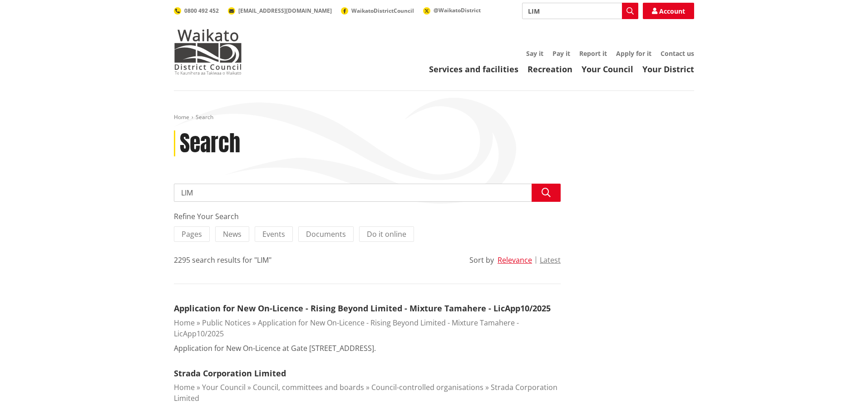  What do you see at coordinates (633, 53) in the screenshot?
I see `a: Apply for it` at bounding box center [633, 53].